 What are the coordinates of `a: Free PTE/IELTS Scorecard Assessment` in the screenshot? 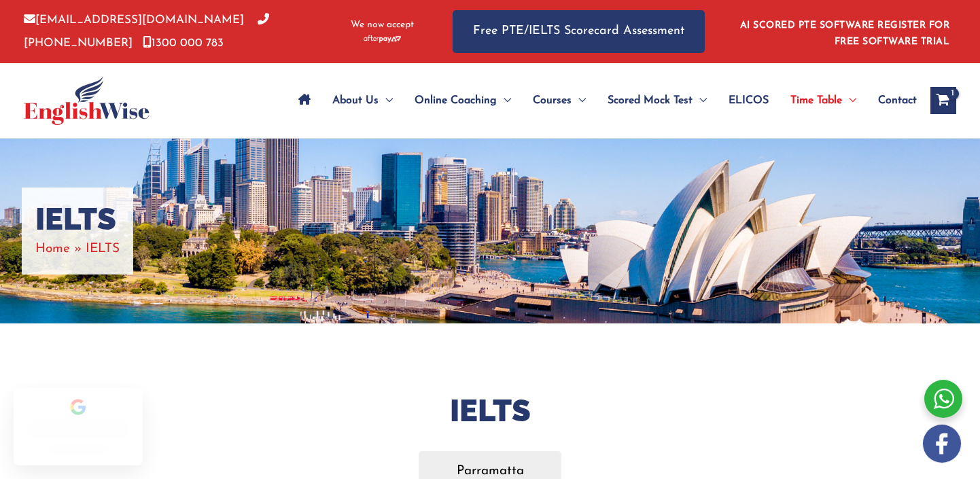 It's located at (579, 31).